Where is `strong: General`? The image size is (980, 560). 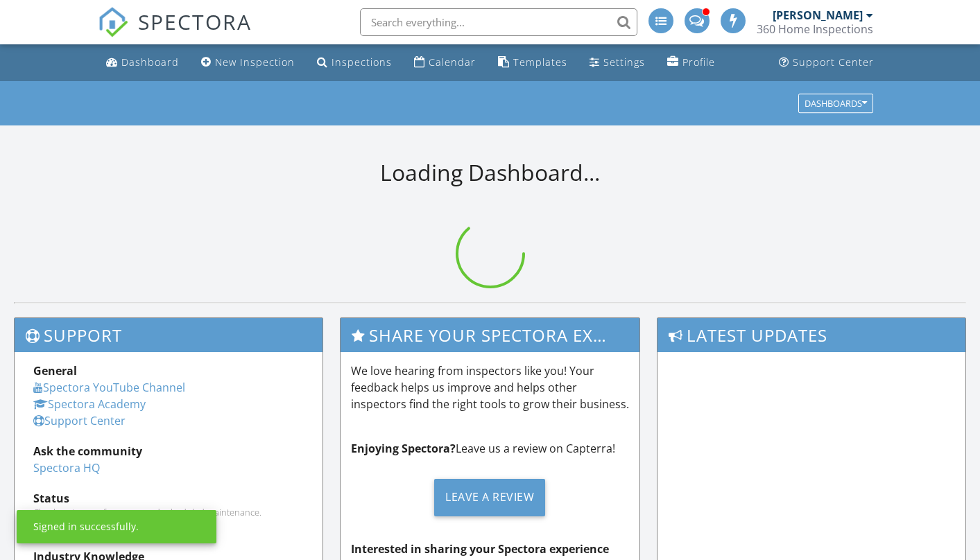
strong: General is located at coordinates (55, 371).